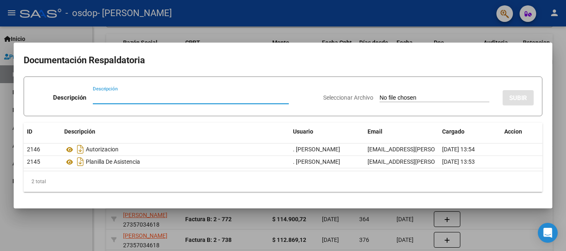 The width and height of the screenshot is (566, 251). I want to click on span: Cargado, so click(453, 132).